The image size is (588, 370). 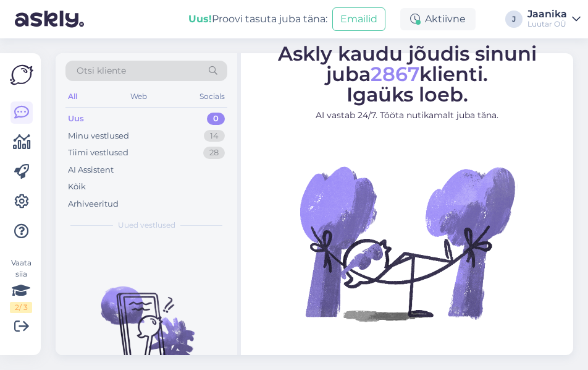 What do you see at coordinates (200, 18) in the screenshot?
I see `b: Uus!` at bounding box center [200, 18].